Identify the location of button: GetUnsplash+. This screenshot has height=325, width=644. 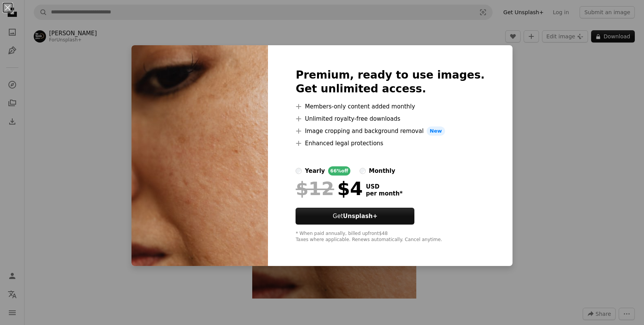
(355, 216).